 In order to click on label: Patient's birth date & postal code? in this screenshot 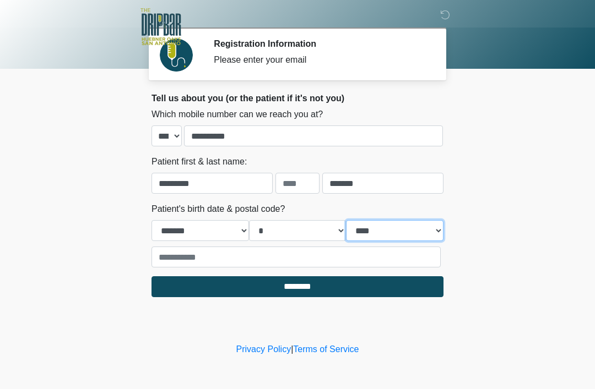, I will do `click(218, 209)`.